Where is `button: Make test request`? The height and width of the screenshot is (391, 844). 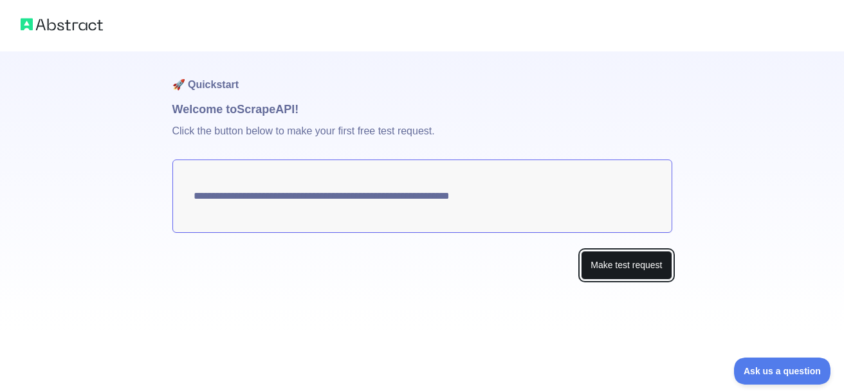 button: Make test request is located at coordinates (626, 265).